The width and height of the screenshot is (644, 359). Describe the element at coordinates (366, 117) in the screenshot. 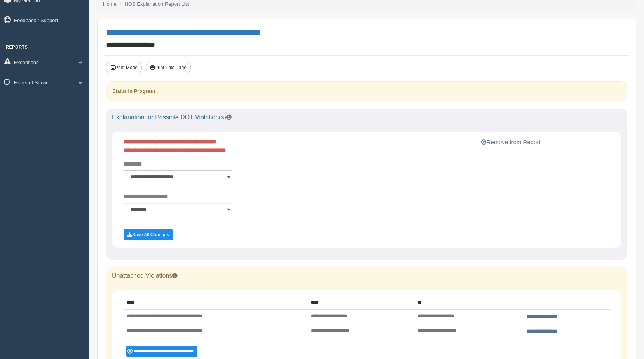

I see `div: Explanation for Possible DOT Violation(s)` at that location.